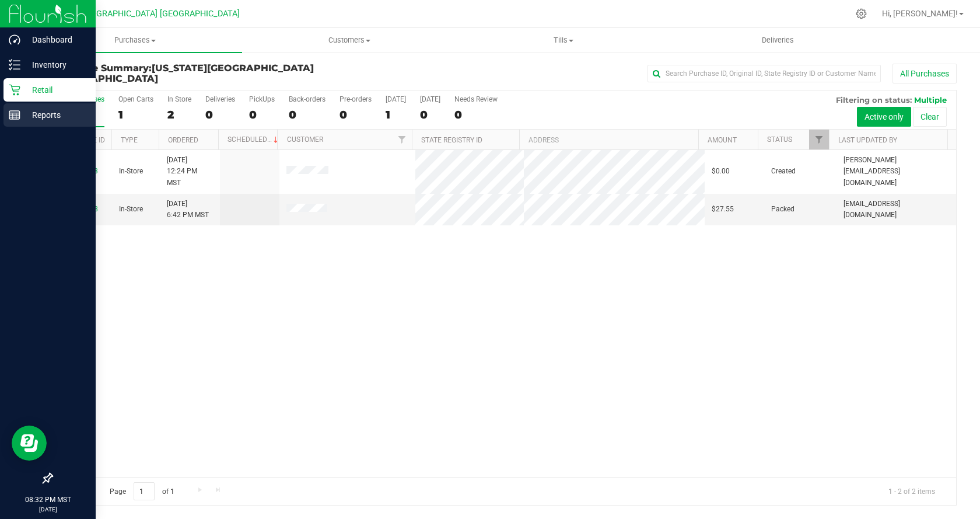 Image resolution: width=980 pixels, height=519 pixels. Describe the element at coordinates (135, 41) in the screenshot. I see `a: Purchases` at that location.